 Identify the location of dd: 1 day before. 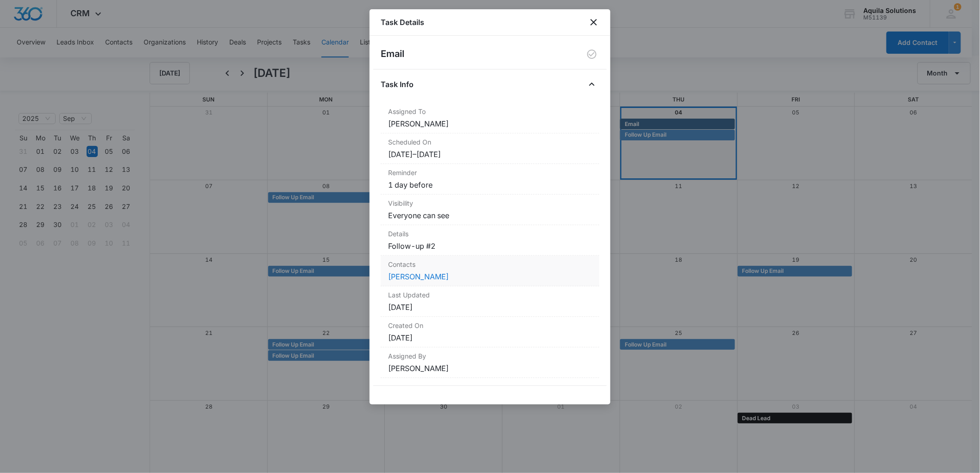
(490, 185).